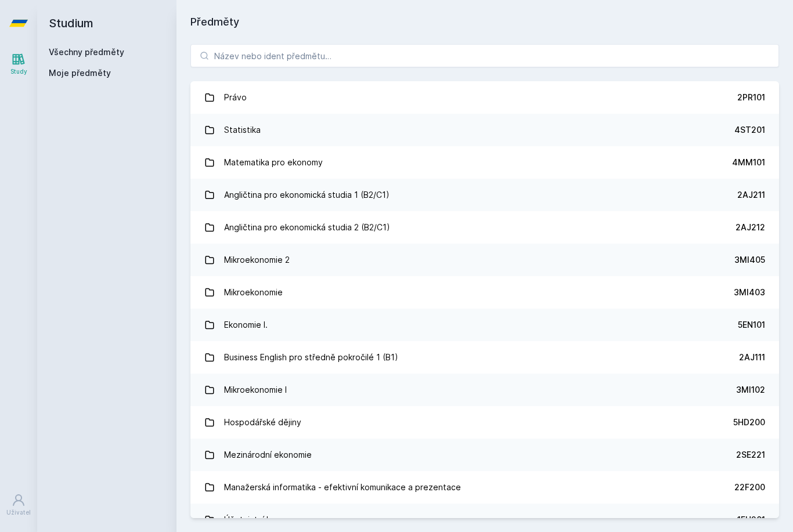 This screenshot has height=532, width=793. Describe the element at coordinates (485, 293) in the screenshot. I see `a: Mikroekonomie 3MI403` at that location.